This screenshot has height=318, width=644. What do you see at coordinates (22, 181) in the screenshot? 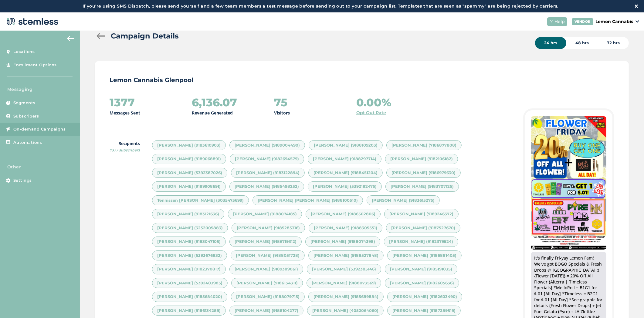
I see `span: Settings` at bounding box center [22, 181].